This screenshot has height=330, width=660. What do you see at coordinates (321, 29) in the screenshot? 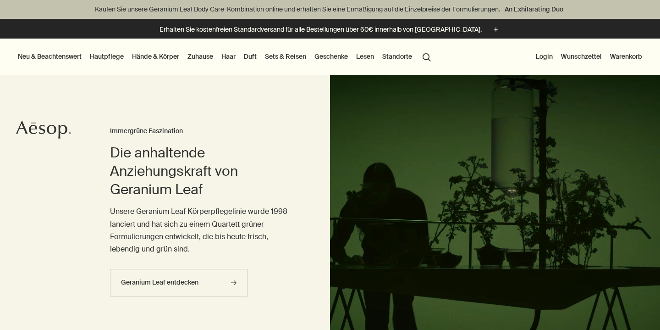
I see `p: Erhalten Sie kostenfreien Standardversand für alle Bestellungen über 60€ innerhalb von [GEOGRAPHI...` at bounding box center [321, 29].